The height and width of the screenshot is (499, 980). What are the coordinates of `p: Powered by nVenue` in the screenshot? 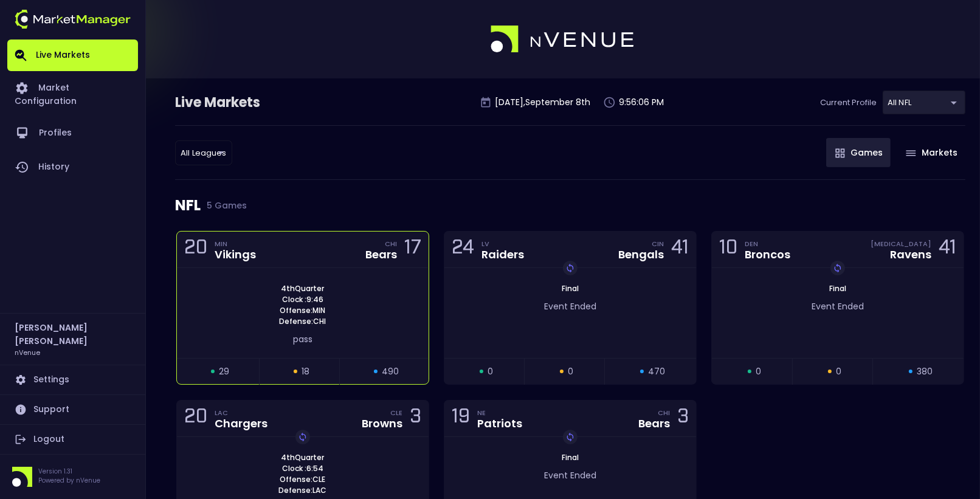 It's located at (70, 480).